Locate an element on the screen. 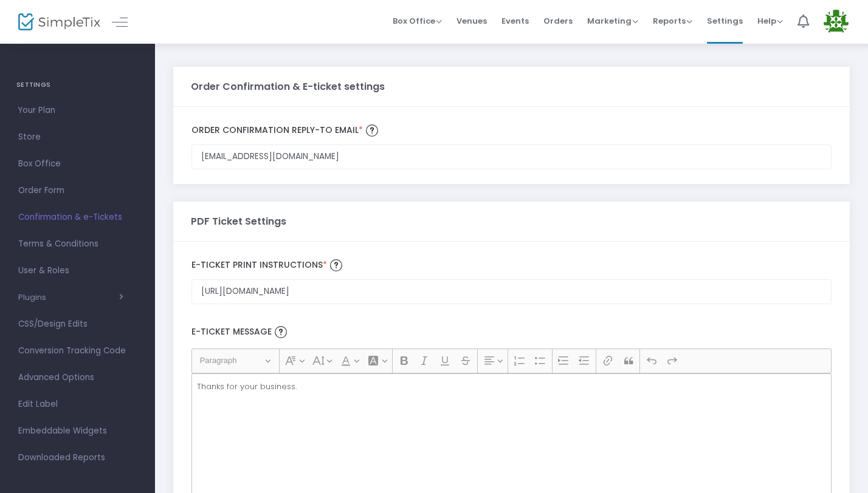 This screenshot has width=868, height=493. button: Paragraph is located at coordinates (236, 361).